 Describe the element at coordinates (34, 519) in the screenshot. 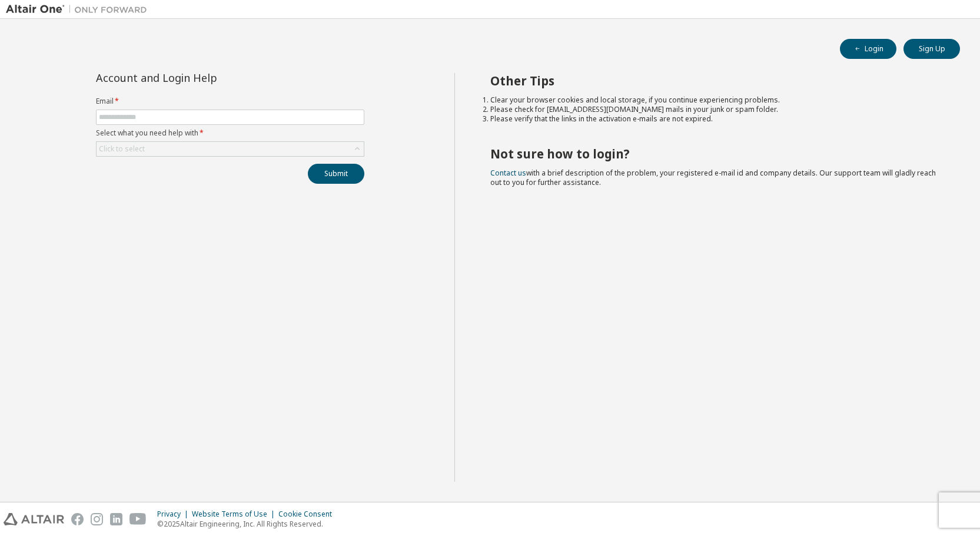

I see `img: altair_logo.svg` at that location.